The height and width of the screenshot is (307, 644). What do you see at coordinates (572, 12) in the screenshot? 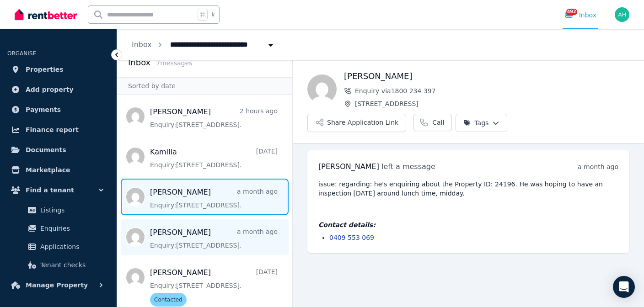
I see `span: 492` at bounding box center [572, 12].